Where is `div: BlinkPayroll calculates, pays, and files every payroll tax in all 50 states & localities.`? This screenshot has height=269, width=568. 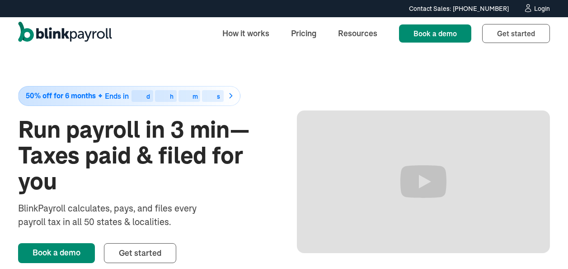
div: BlinkPayroll calculates, pays, and files every payroll tax in all 50 states & localities. is located at coordinates (119, 215).